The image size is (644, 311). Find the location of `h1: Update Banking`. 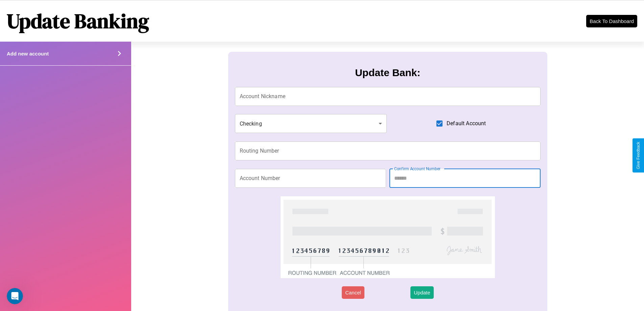

h1: Update Banking is located at coordinates (78, 21).